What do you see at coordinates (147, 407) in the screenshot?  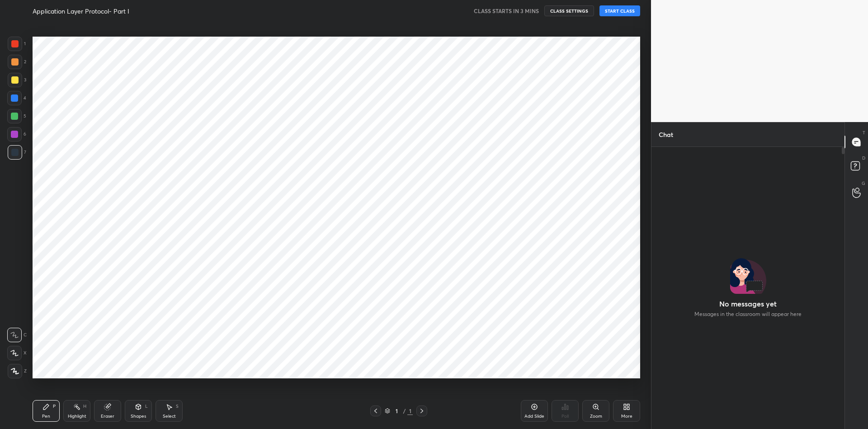 I see `div: L` at bounding box center [147, 407].